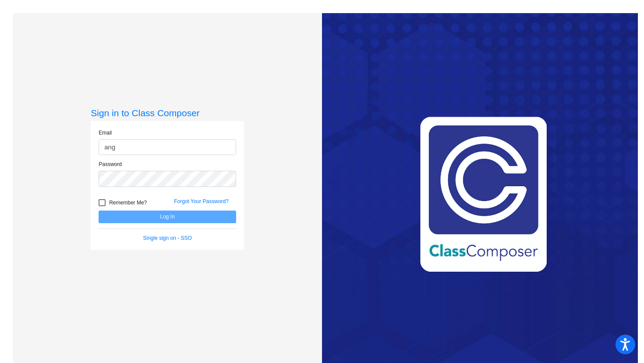 The height and width of the screenshot is (363, 644). What do you see at coordinates (168, 217) in the screenshot?
I see `button: Log In` at bounding box center [168, 217].